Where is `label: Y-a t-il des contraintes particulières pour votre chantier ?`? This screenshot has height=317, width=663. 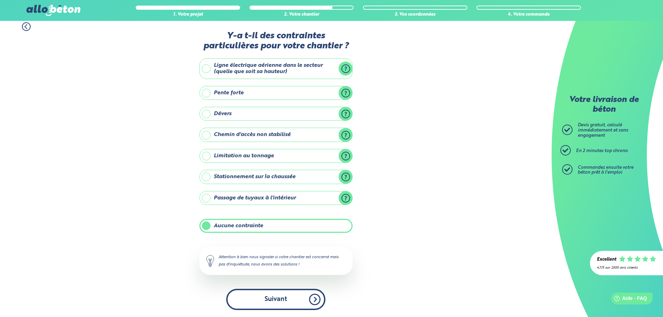 label: Y-a t-il des contraintes particulières pour votre chantier ? is located at coordinates (276, 41).